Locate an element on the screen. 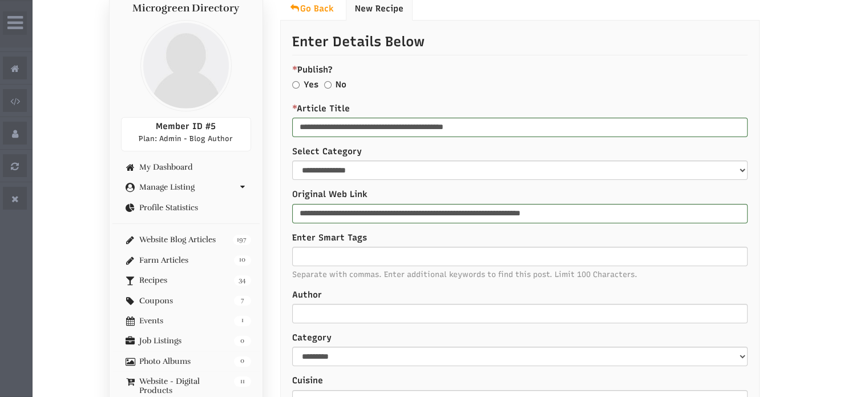 The width and height of the screenshot is (868, 397). a: 10 Farm Articles is located at coordinates (186, 260).